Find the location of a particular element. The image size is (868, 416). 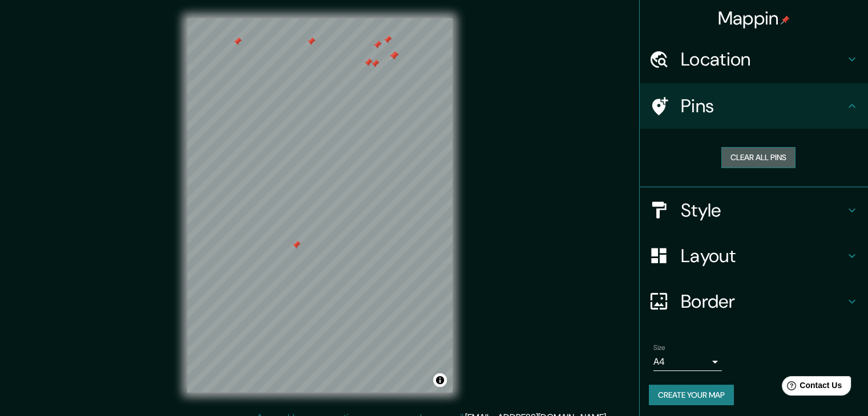

canvas: Map is located at coordinates (320, 205).